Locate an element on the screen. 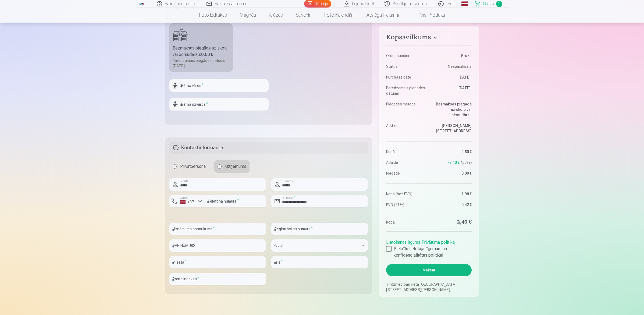 This screenshot has height=315, width=644. dt: Atlaide is located at coordinates (406, 162).